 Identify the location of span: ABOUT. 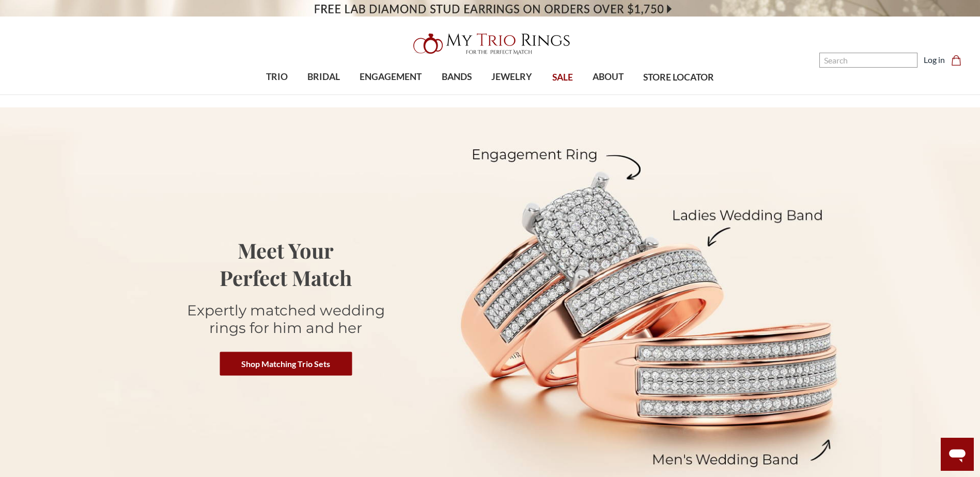
(608, 77).